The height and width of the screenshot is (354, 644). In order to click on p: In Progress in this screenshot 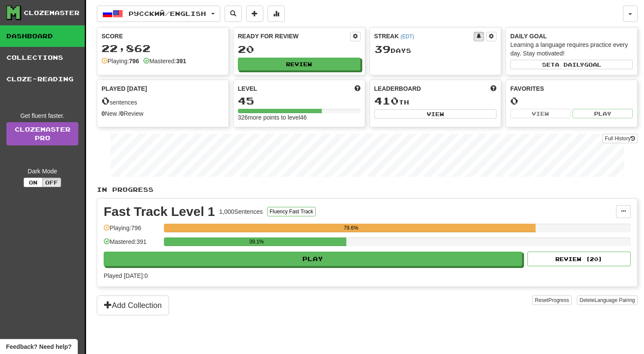, I will do `click(367, 190)`.